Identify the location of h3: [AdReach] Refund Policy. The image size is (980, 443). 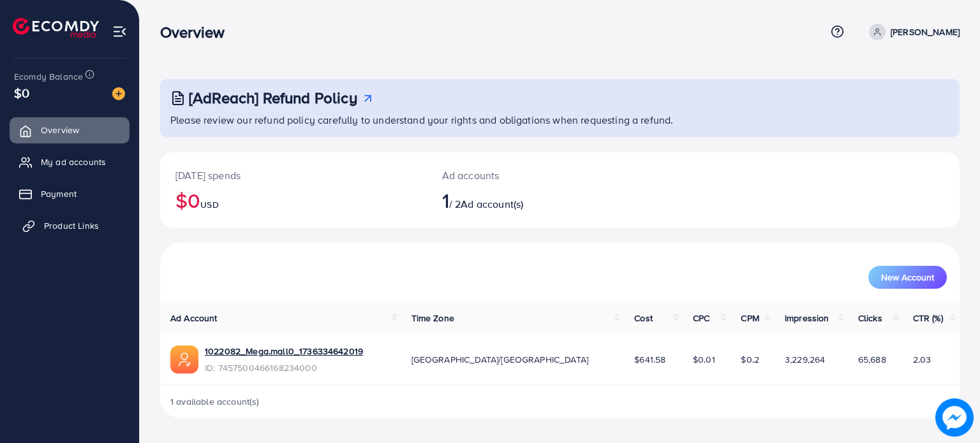
(273, 97).